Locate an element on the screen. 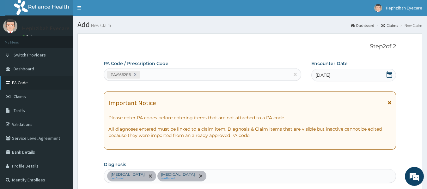 This screenshot has height=189, width=427. p: Hephzibah Eyecare is located at coordinates (46, 28).